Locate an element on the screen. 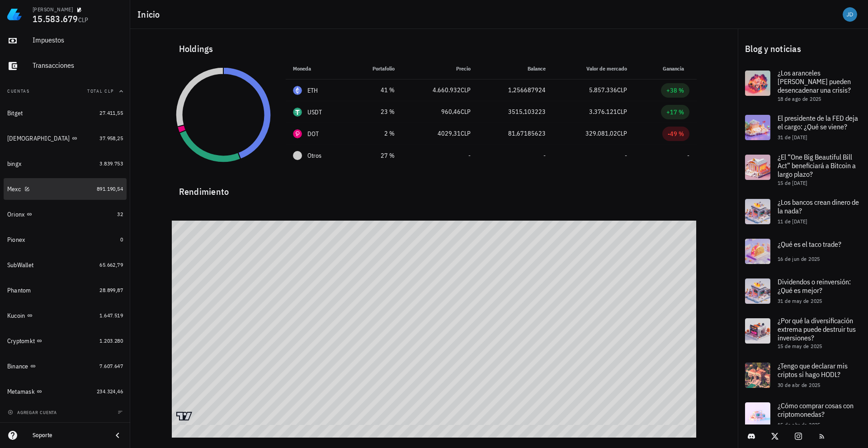 This screenshot has height=448, width=868. span: 3.839.753 is located at coordinates (111, 163).